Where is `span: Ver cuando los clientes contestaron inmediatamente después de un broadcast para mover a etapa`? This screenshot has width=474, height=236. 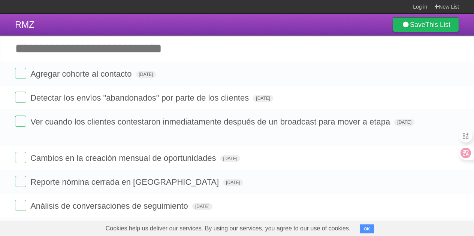 span: Ver cuando los clientes contestaron inmediatamente después de un broadcast para mover a etapa is located at coordinates (211, 122).